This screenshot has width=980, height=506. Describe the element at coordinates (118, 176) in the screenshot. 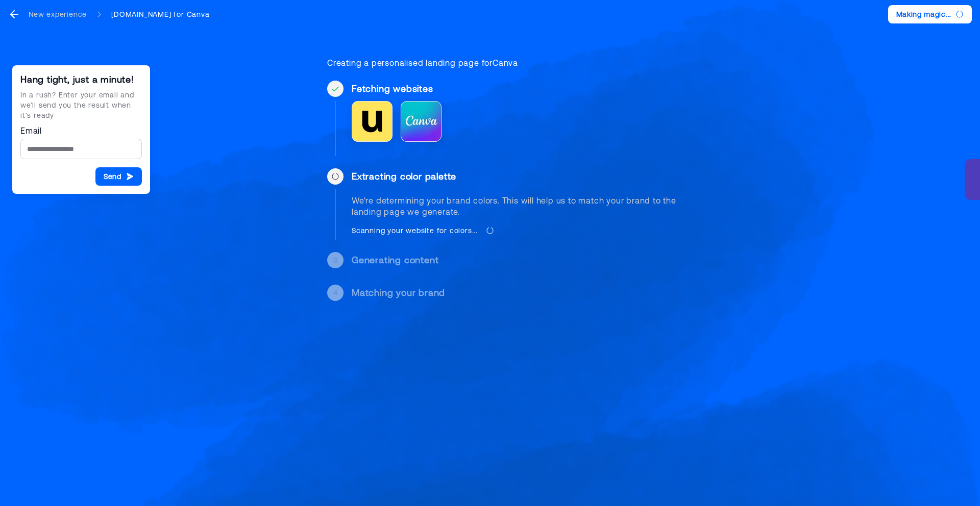

I see `button: Send` at that location.